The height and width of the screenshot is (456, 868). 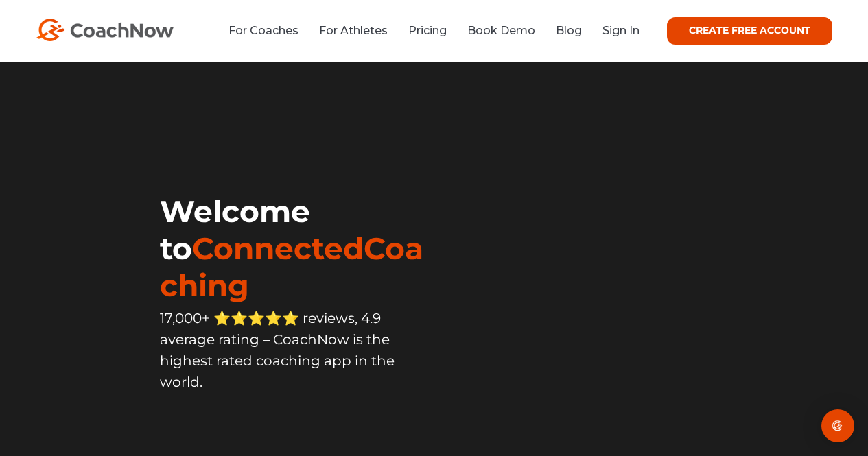 What do you see at coordinates (838, 426) in the screenshot?
I see `div: Open Intercom Messenger` at bounding box center [838, 426].